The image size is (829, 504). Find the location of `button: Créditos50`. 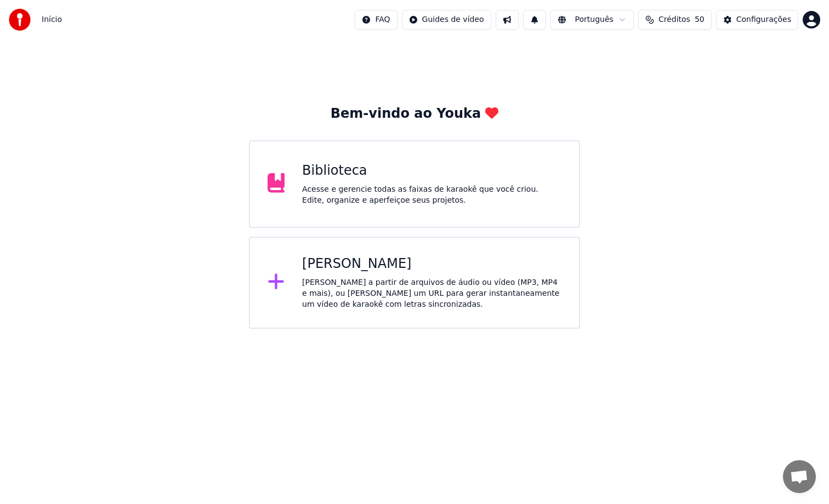

button: Créditos50 is located at coordinates (675, 20).